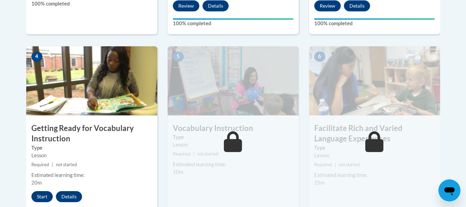 The width and height of the screenshot is (466, 207). I want to click on h3: Facilitate Rich and Varied Language Experiences, so click(375, 134).